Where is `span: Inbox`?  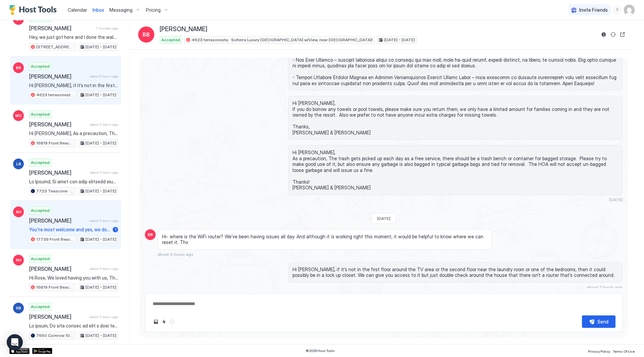
span: Inbox is located at coordinates (98, 10).